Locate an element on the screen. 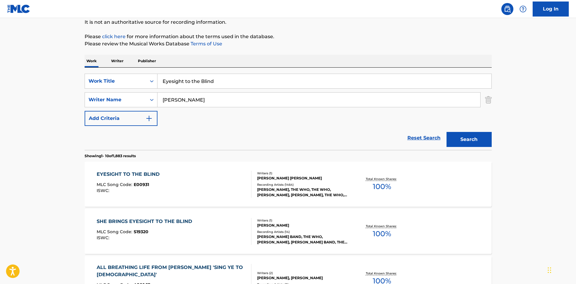  form: Search Form is located at coordinates (288, 112).